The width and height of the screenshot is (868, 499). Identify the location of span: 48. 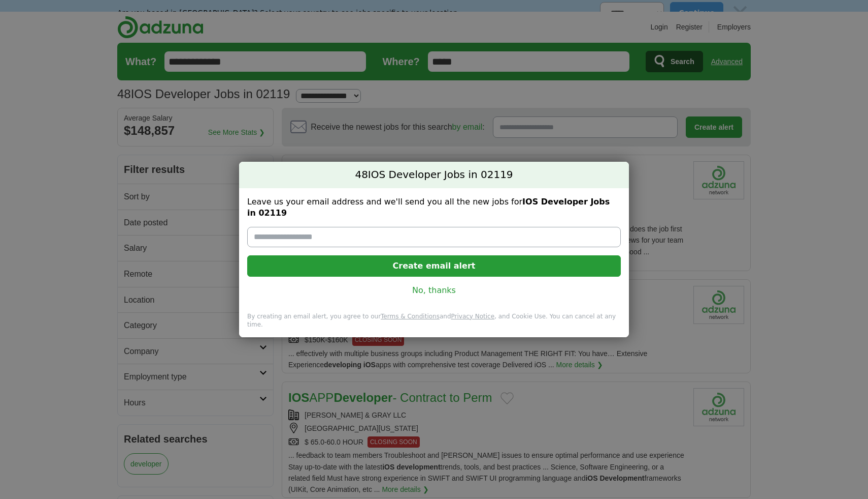
(361, 175).